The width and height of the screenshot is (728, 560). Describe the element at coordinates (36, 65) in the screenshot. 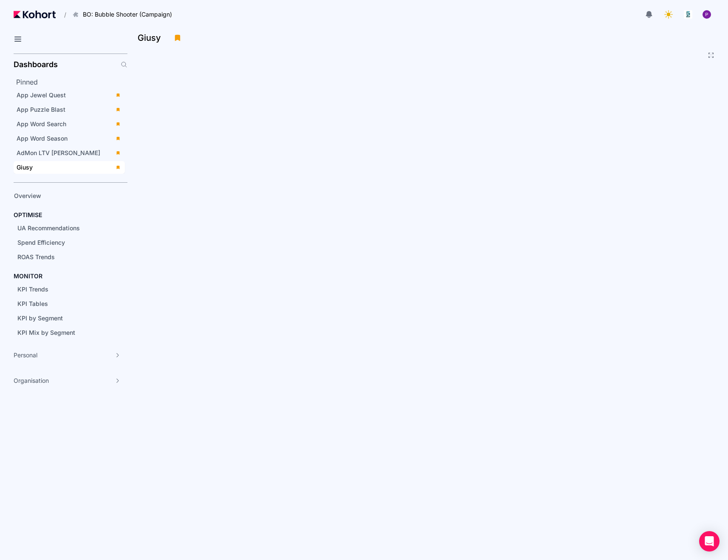

I see `h2: Dashboards` at that location.